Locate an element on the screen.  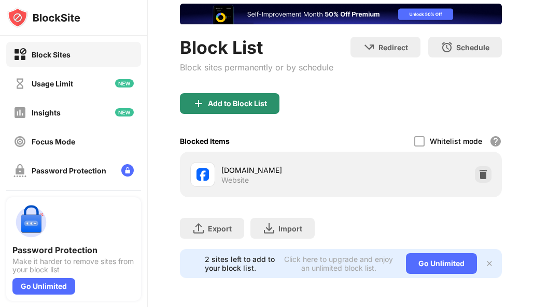
img: logo-blocksite.svg is located at coordinates (44, 18).